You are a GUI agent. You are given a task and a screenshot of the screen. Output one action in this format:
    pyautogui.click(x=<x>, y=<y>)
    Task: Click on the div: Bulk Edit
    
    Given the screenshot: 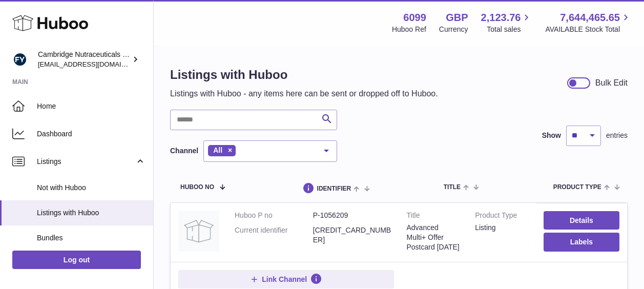 What is the action you would take?
    pyautogui.click(x=611, y=83)
    